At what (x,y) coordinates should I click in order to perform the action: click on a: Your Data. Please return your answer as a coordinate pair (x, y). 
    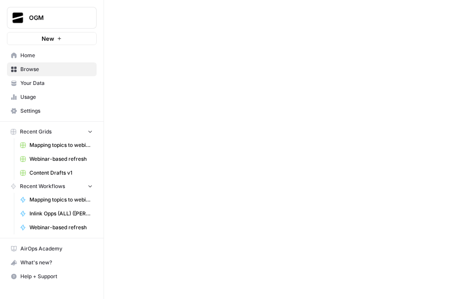
    Looking at the image, I should click on (52, 83).